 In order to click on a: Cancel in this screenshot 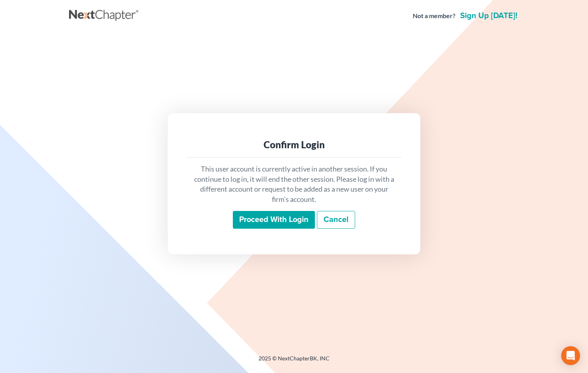, I will do `click(336, 220)`.